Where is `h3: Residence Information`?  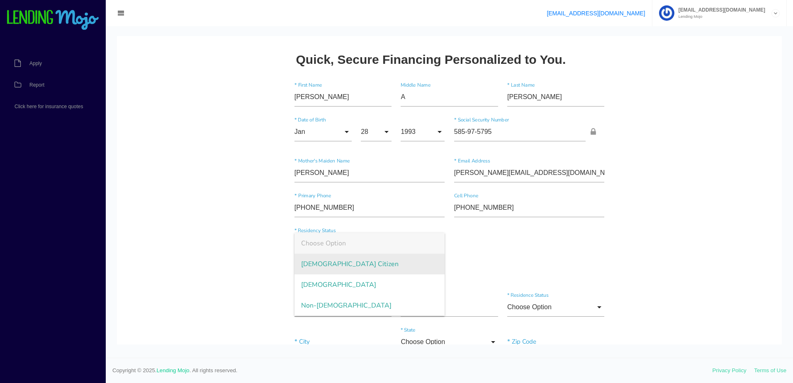
h3: Residence Information is located at coordinates (333, 247).